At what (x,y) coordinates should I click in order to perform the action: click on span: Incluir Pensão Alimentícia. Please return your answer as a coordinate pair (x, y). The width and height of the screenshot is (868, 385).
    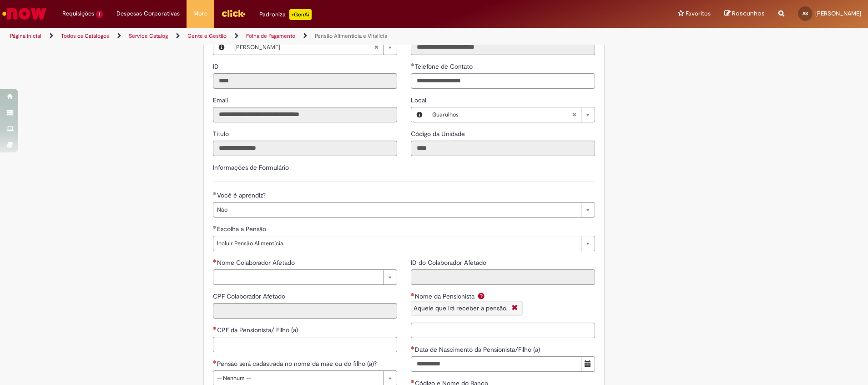
    Looking at the image, I should click on (397, 244).